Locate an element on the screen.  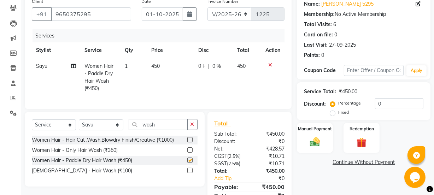
th: Total is located at coordinates (247, 50).